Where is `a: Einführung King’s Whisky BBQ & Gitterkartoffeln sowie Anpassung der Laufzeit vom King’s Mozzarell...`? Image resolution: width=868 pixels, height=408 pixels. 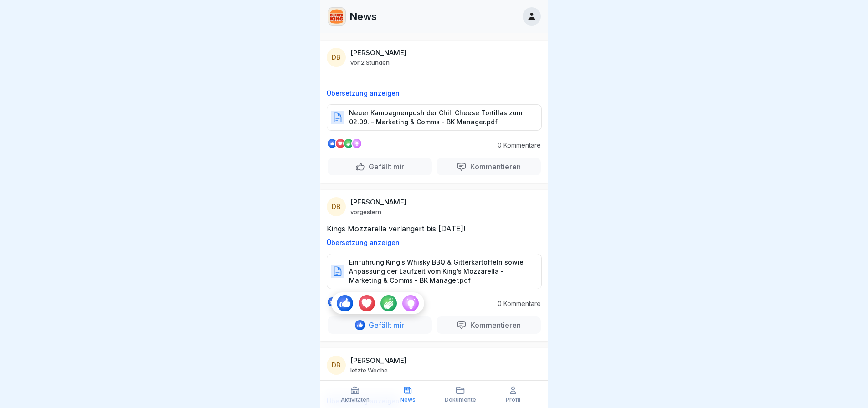
a: Einführung King’s Whisky BBQ & Gitterkartoffeln sowie Anpassung der Laufzeit vom King’s Mozzarell... is located at coordinates (434, 276).